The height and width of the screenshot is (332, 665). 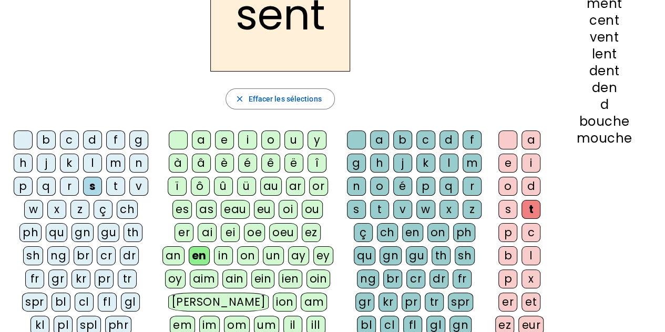 I want to click on div: j, so click(x=46, y=163).